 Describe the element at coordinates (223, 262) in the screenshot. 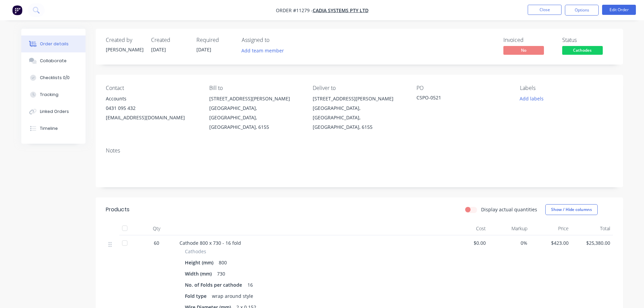

I see `div: 800` at that location.